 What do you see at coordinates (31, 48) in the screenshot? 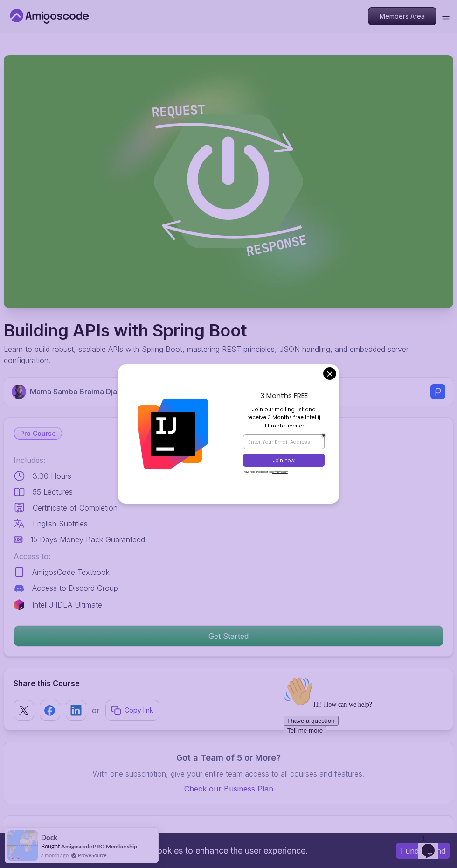
I see `button: I have a question` at bounding box center [31, 48].